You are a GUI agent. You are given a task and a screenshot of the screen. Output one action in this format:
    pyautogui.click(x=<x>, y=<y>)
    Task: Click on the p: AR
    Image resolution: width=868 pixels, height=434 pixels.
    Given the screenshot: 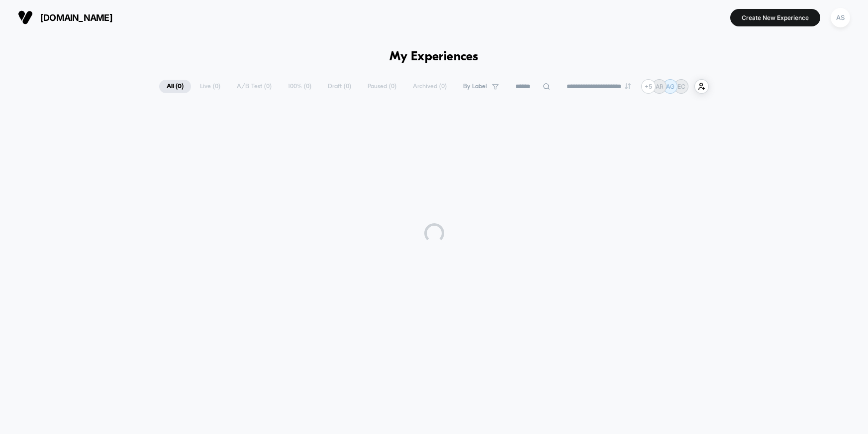 What is the action you would take?
    pyautogui.click(x=660, y=86)
    